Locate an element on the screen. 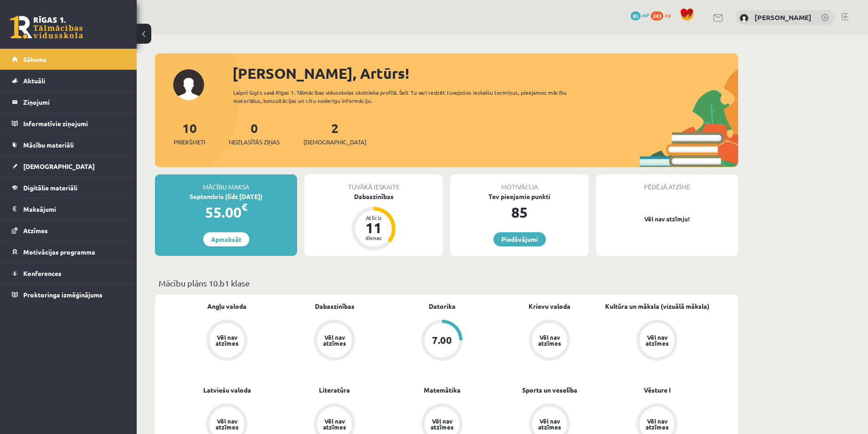 The height and width of the screenshot is (434, 868). a: Piedāvājumi is located at coordinates (519, 239).